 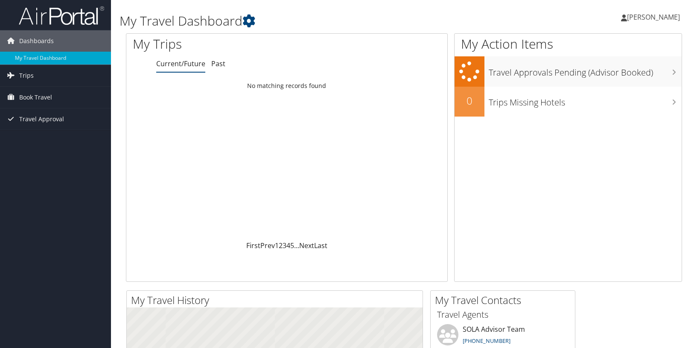 What do you see at coordinates (292, 246) in the screenshot?
I see `a: 5` at bounding box center [292, 246].